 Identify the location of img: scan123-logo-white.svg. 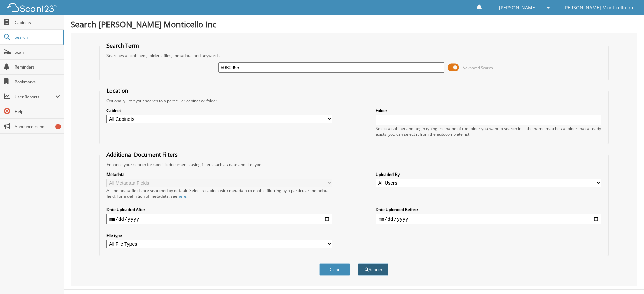
(32, 7).